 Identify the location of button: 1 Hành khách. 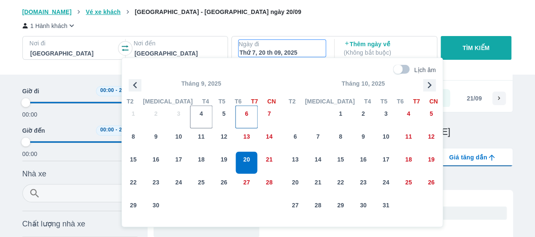
(50, 25).